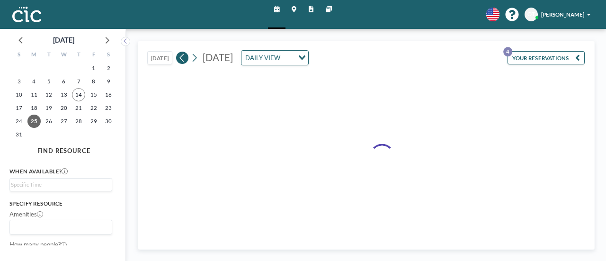 This screenshot has width=606, height=261. Describe the element at coordinates (34, 81) in the screenshot. I see `span: Monday, August 4, 2025` at that location.